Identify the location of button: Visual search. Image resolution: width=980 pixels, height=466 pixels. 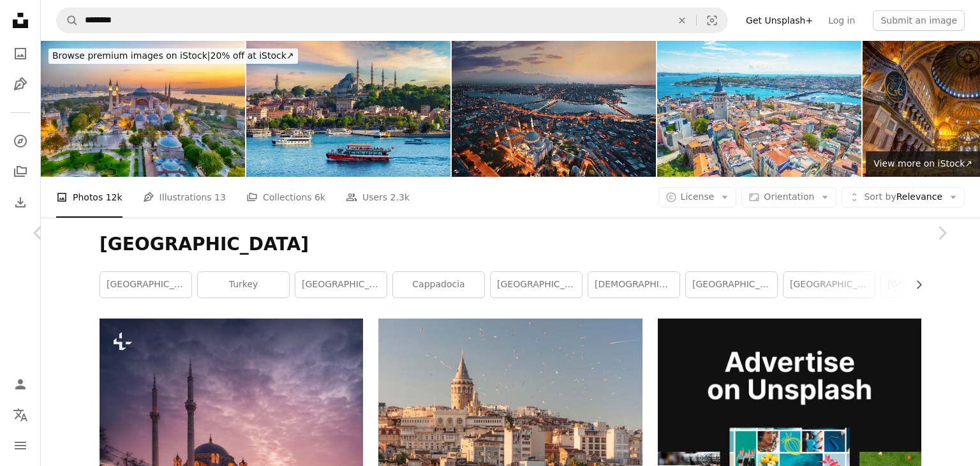
(712, 20).